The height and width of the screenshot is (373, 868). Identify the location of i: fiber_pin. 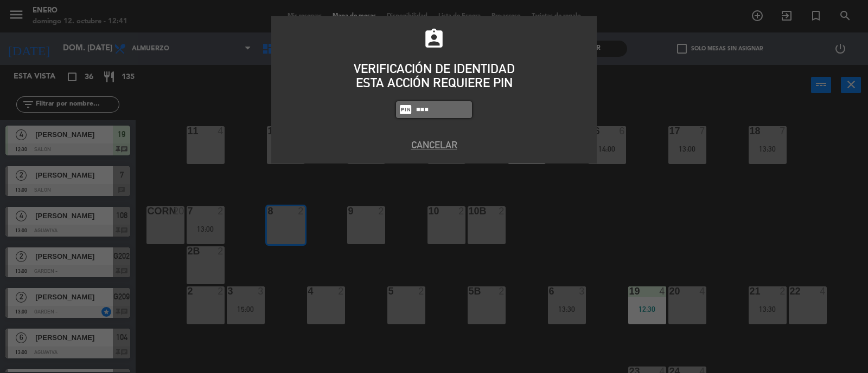
(405, 110).